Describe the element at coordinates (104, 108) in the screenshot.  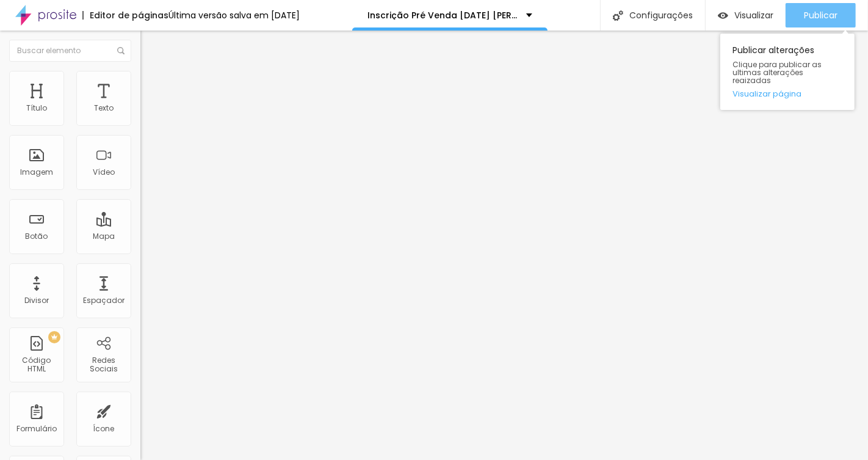
I see `div: Texto` at that location.